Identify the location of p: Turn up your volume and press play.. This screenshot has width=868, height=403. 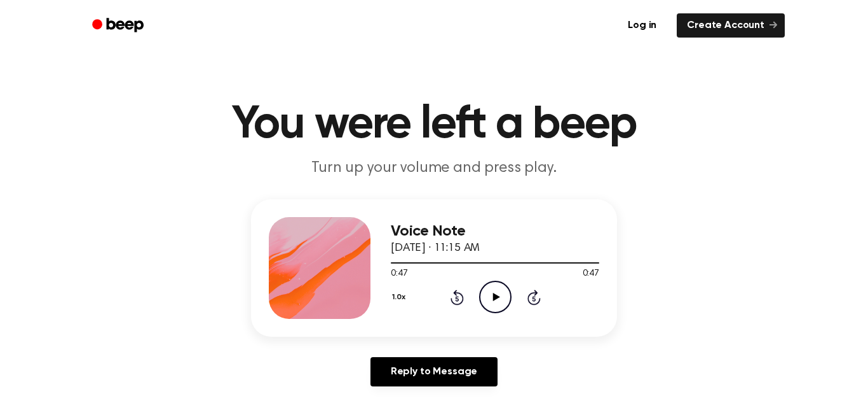
(434, 168).